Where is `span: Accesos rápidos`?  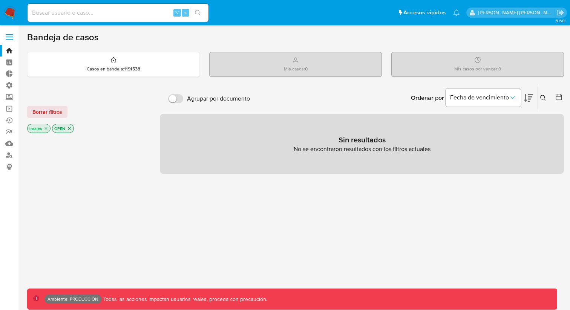
span: Accesos rápidos is located at coordinates (424, 12).